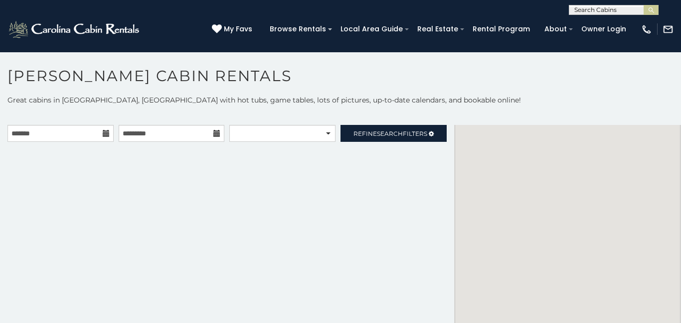 This screenshot has height=323, width=681. What do you see at coordinates (393, 134) in the screenshot?
I see `a: RefineSearchFilters` at bounding box center [393, 134].